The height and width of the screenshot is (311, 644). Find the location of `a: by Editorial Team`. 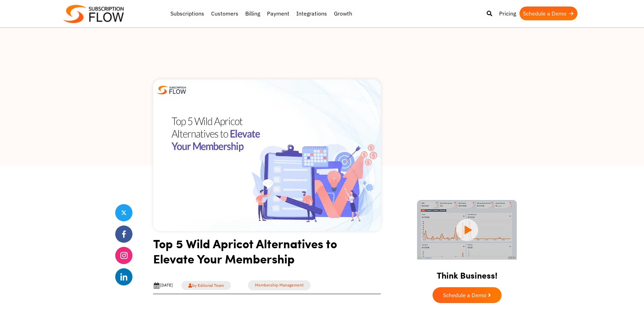

a: by Editorial Team is located at coordinates (206, 285).